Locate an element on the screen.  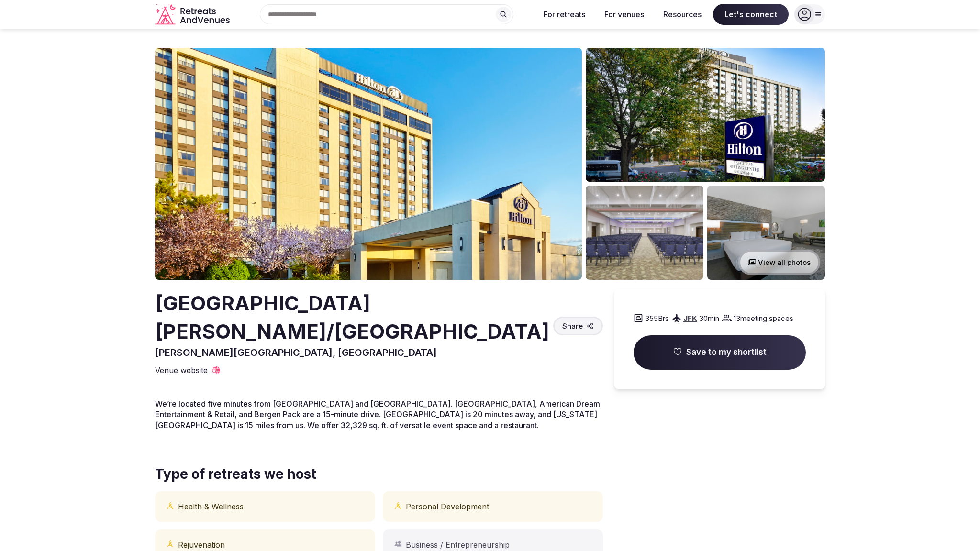
span: 30 min is located at coordinates (709, 318).